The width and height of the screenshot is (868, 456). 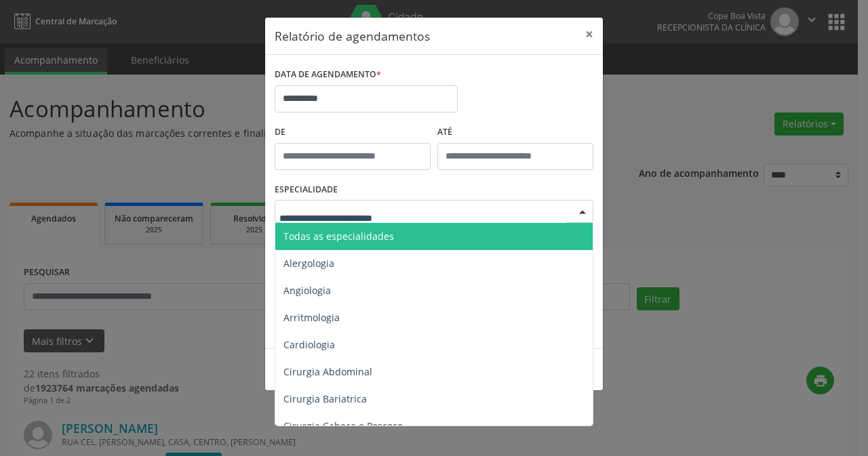 What do you see at coordinates (589, 34) in the screenshot?
I see `button: Close` at bounding box center [589, 34].